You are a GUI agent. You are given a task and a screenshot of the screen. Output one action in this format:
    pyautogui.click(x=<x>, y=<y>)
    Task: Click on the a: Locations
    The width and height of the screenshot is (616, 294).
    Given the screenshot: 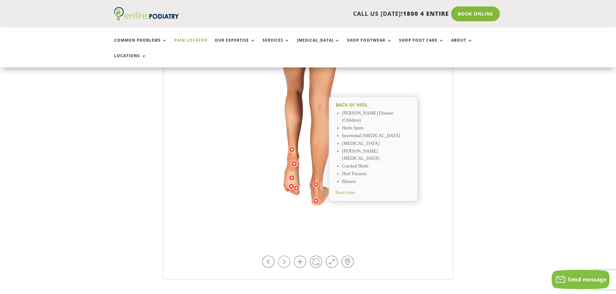 What is the action you would take?
    pyautogui.click(x=130, y=60)
    